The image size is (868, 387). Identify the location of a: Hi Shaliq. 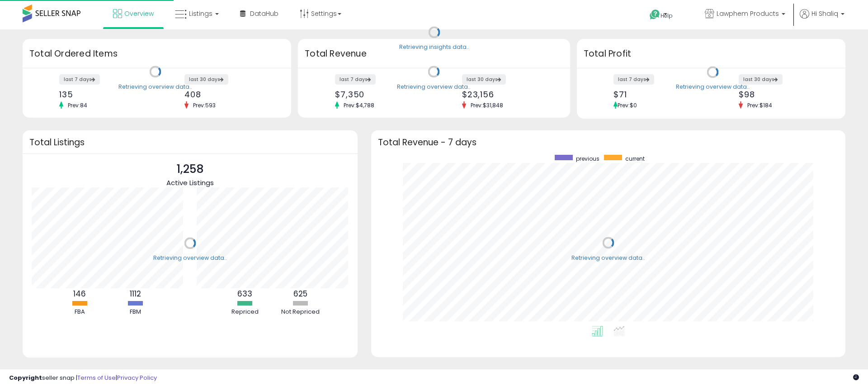
(821, 19).